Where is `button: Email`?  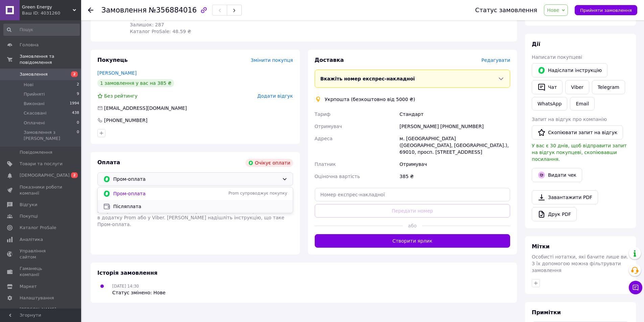 button: Email is located at coordinates (582, 104).